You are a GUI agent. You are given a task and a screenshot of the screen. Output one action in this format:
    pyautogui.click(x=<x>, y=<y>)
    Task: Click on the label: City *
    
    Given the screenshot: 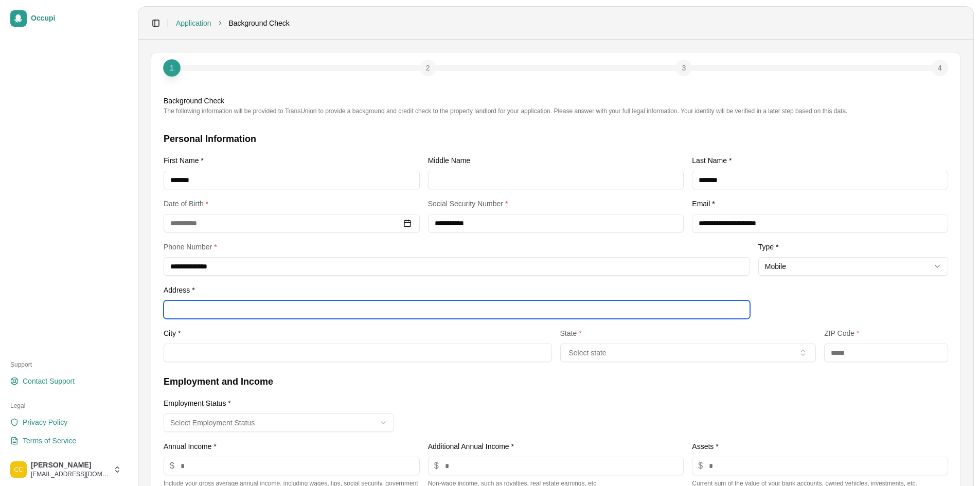 What is the action you would take?
    pyautogui.click(x=172, y=333)
    